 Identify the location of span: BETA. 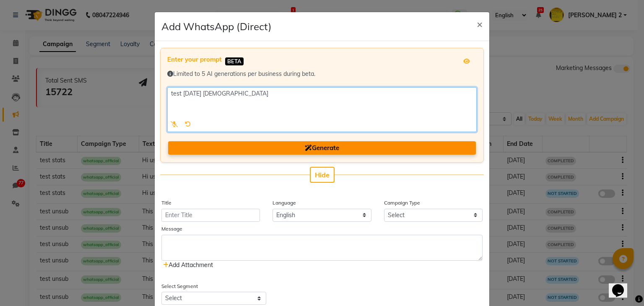
(234, 61).